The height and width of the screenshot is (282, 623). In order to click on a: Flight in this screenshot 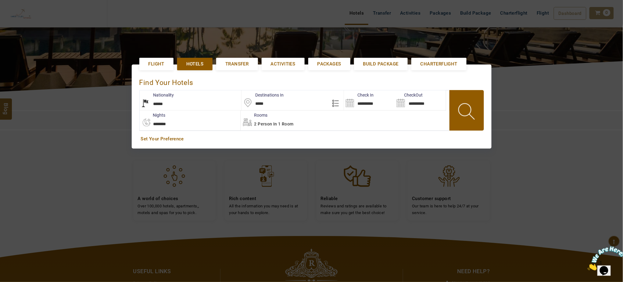, I will do `click(156, 64)`.